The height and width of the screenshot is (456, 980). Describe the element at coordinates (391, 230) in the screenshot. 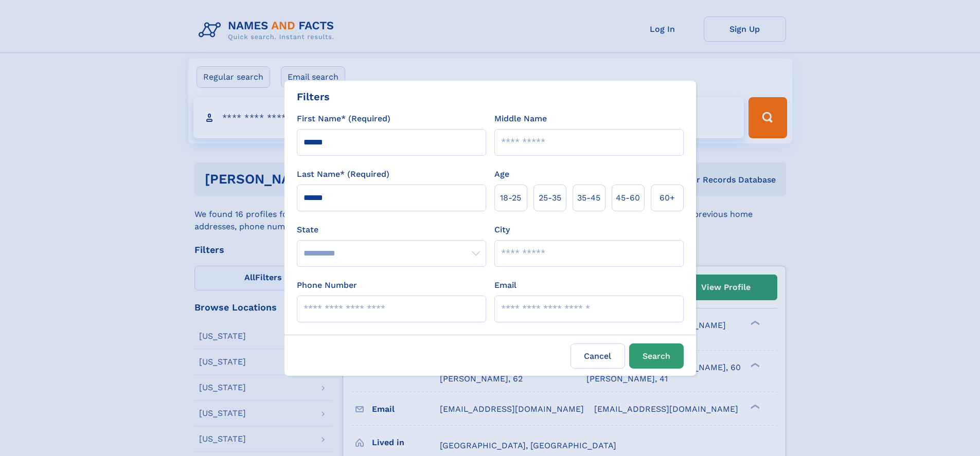

I see `label: State` at that location.